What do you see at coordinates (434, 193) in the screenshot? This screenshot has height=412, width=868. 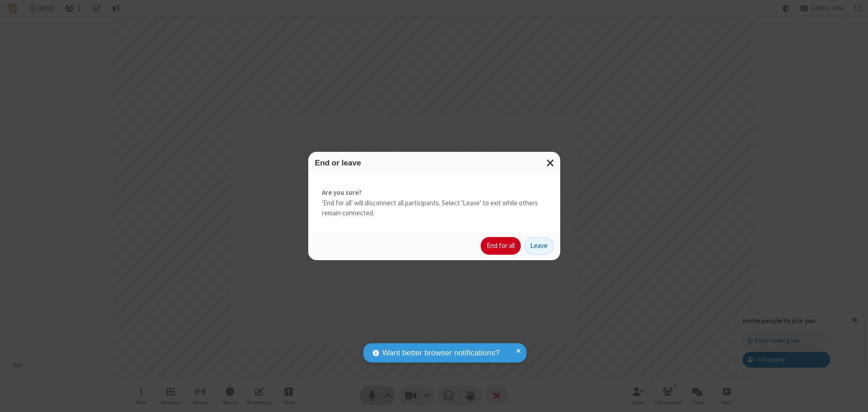 I see `strong: Are you sure?` at bounding box center [434, 193].